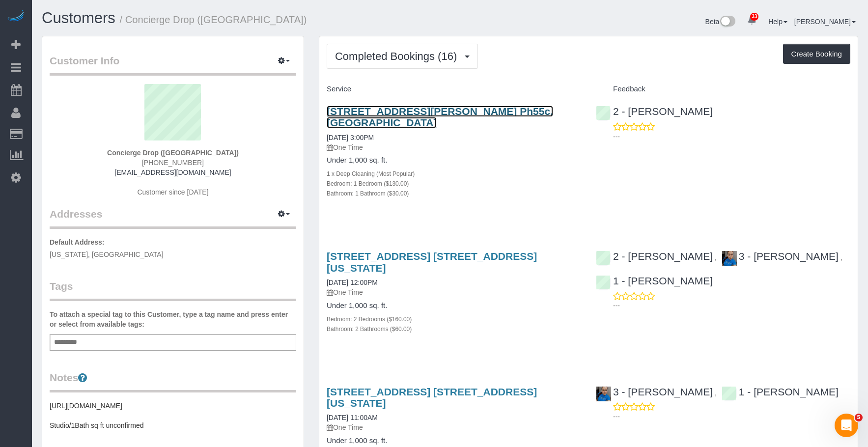 This screenshot has height=447, width=868. I want to click on a: Automaid Logo, so click(16, 17).